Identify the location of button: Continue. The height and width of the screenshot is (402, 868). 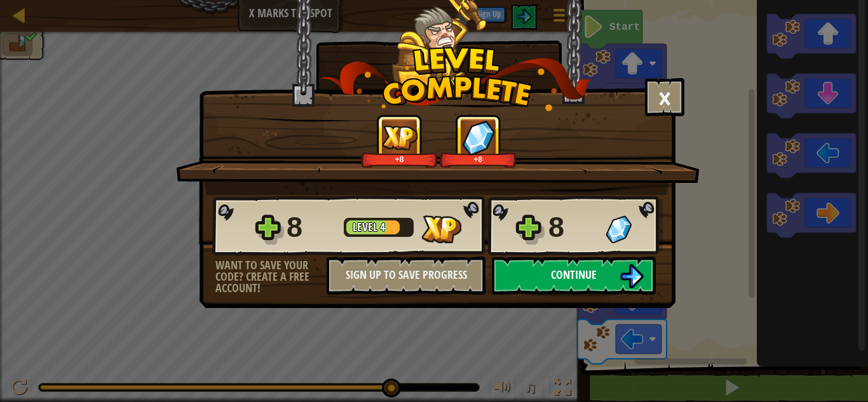
(574, 276).